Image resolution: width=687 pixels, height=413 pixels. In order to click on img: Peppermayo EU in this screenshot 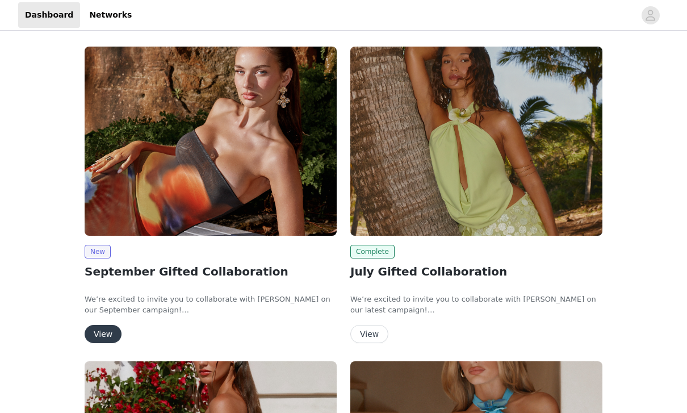, I will do `click(211, 141)`.